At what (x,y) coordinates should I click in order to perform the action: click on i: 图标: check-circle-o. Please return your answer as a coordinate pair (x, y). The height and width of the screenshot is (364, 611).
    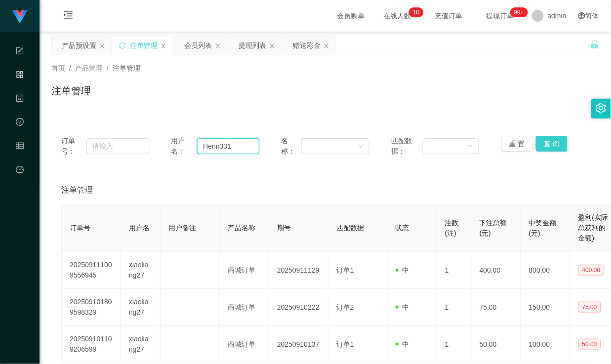
    Looking at the image, I should click on (20, 123).